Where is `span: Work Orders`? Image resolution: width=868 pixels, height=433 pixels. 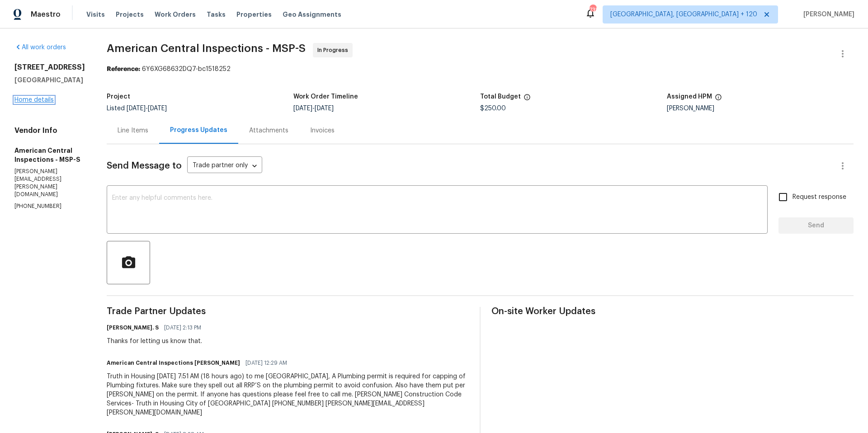
span: Work Orders is located at coordinates (175, 15).